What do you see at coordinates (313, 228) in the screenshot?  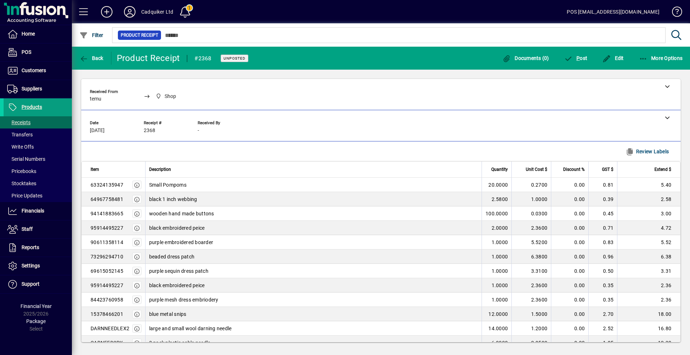 I see `td: black embroidered peice` at bounding box center [313, 228].